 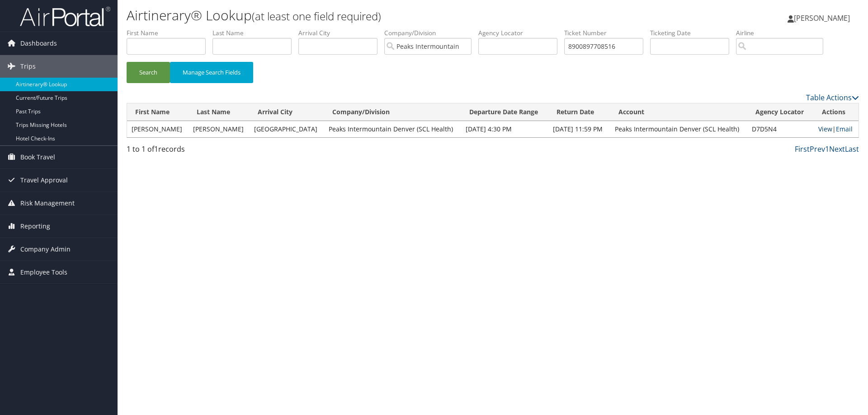 What do you see at coordinates (44, 180) in the screenshot?
I see `span: Travel Approval` at bounding box center [44, 180].